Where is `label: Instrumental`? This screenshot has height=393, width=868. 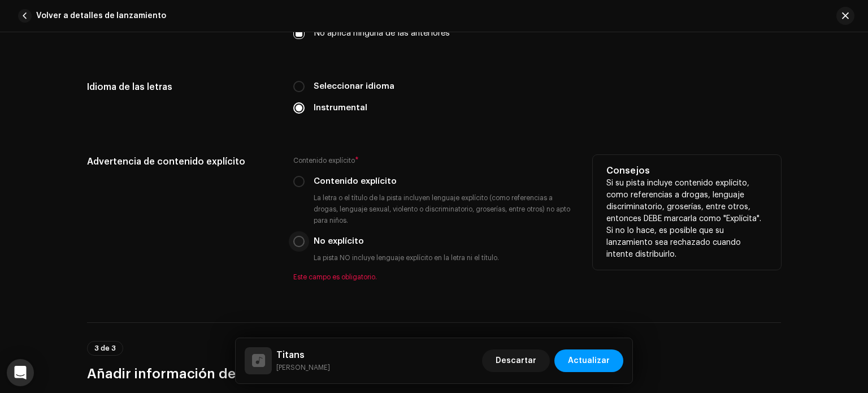
label: Instrumental is located at coordinates (340, 108).